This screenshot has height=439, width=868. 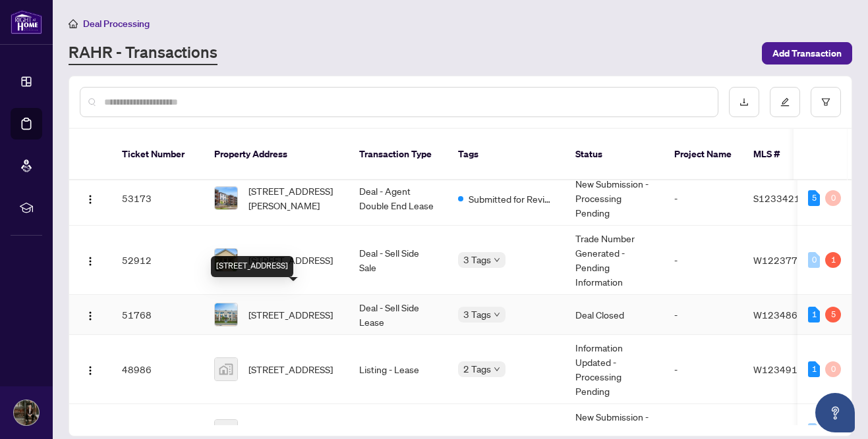 What do you see at coordinates (157, 155) in the screenshot?
I see `th: Ticket Number` at bounding box center [157, 155].